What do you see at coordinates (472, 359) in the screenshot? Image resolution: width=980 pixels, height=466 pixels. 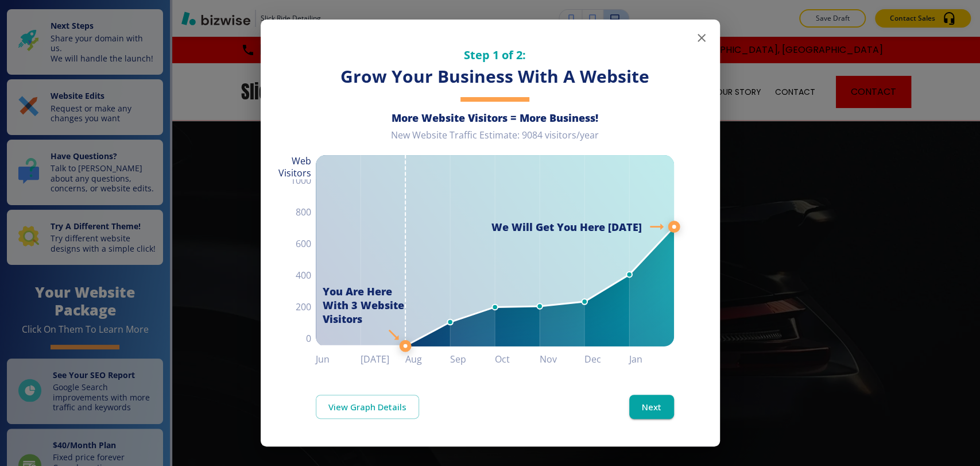 I see `h6: Sep` at bounding box center [472, 359].